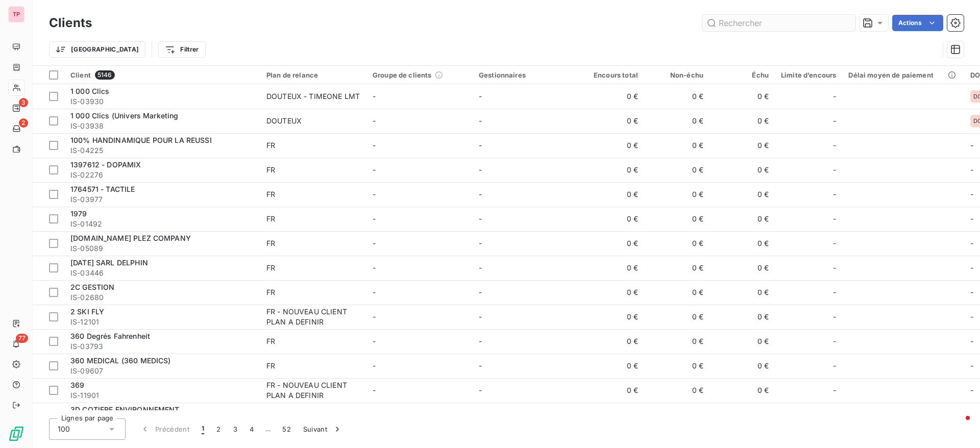 The height and width of the screenshot is (448, 980). I want to click on span: Client, so click(80, 75).